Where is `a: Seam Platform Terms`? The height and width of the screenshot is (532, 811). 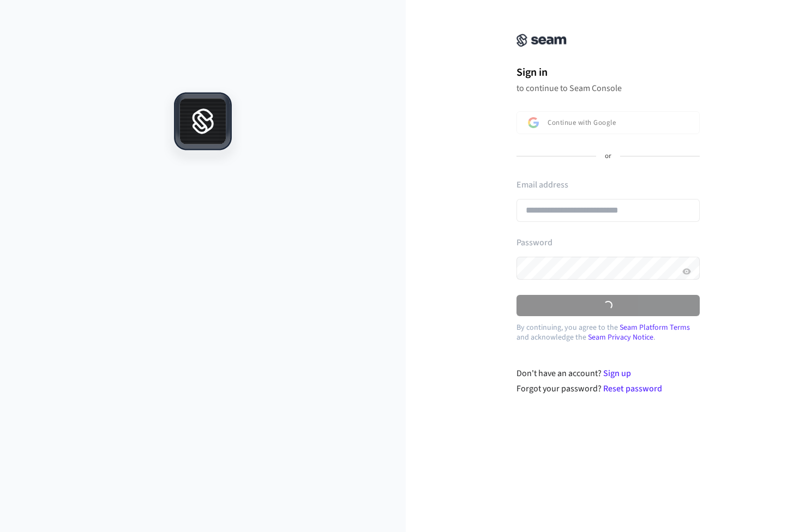
a: Seam Platform Terms is located at coordinates (654, 328).